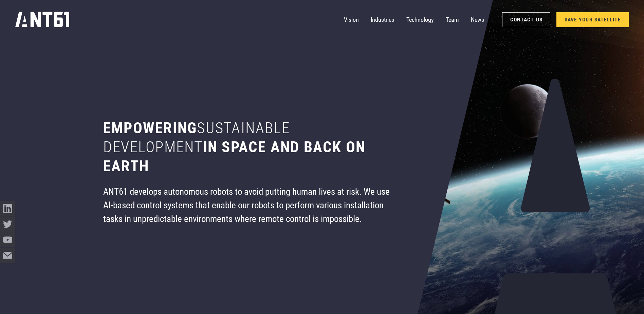 This screenshot has height=314, width=644. Describe the element at coordinates (250, 205) in the screenshot. I see `div: ANT61 develops autonomous robots to avoid putting human lives at risk. We use AI-based control sy...` at that location.